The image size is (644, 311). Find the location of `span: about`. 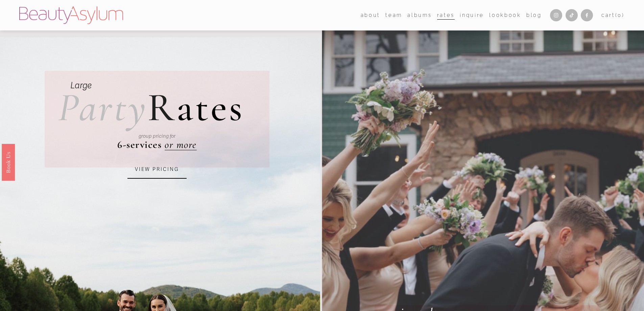

span: about is located at coordinates (371, 15).